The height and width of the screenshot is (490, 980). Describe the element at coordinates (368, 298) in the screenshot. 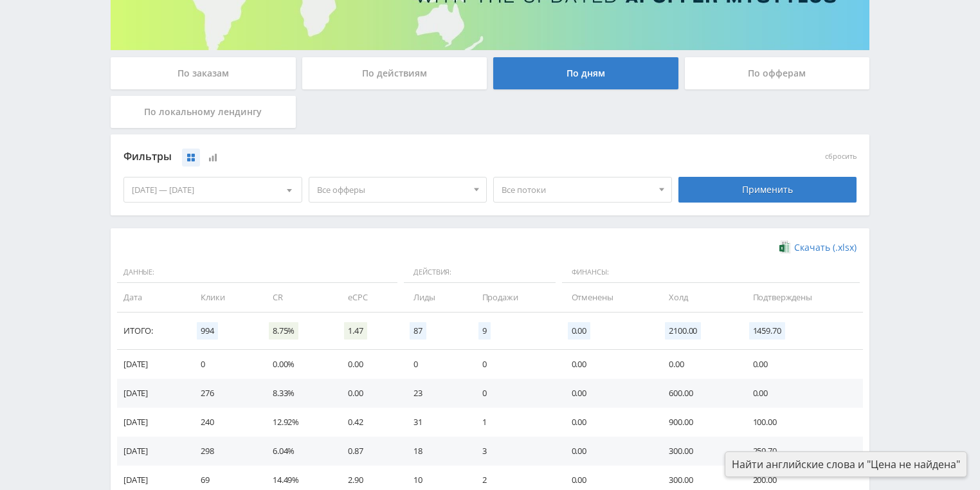

I see `td: eCPC` at that location.